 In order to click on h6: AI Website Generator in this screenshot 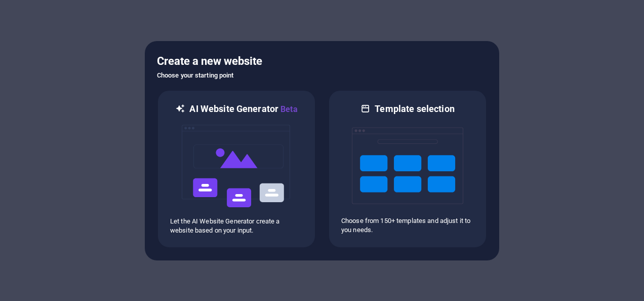, I will do `click(243, 109)`.